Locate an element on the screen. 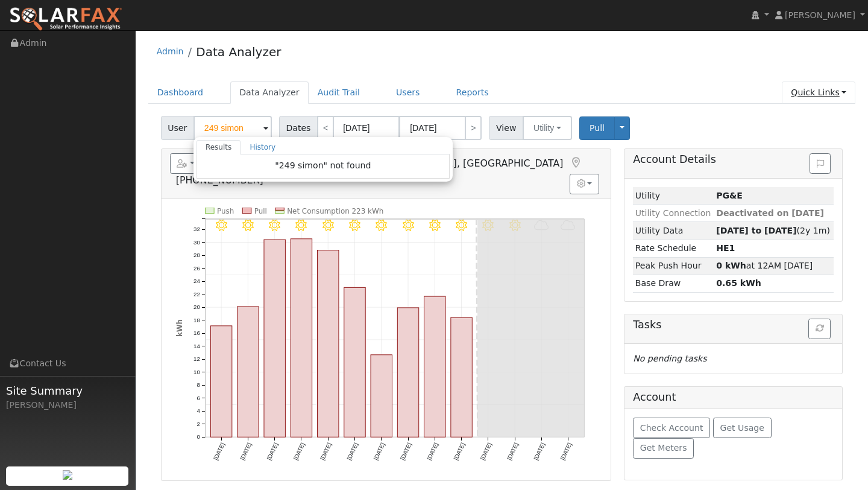 Image resolution: width=868 pixels, height=490 pixels. text: kWh is located at coordinates (179, 328).